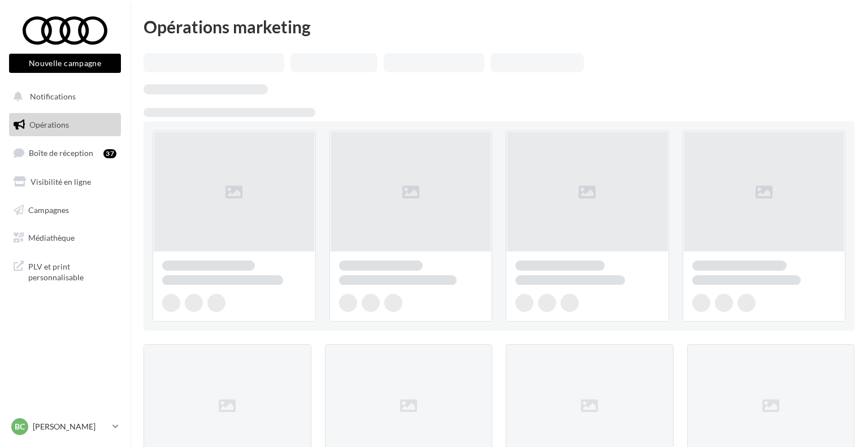 This screenshot has height=447, width=868. What do you see at coordinates (61, 152) in the screenshot?
I see `span: Boîte de réception` at bounding box center [61, 152].